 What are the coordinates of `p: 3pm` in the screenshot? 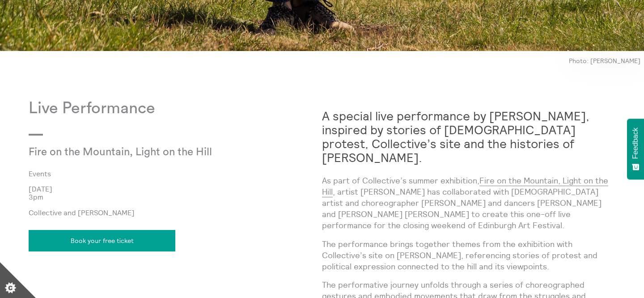 It's located at (175, 197).